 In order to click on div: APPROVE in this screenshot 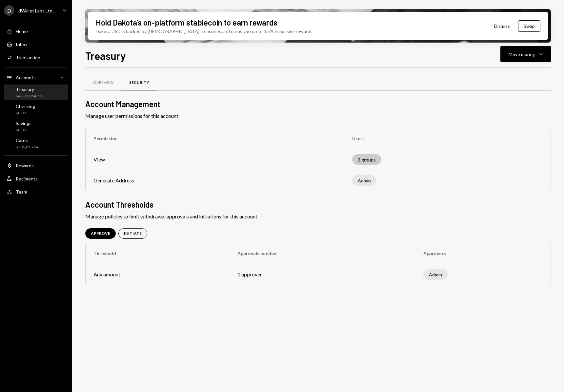, I will do `click(101, 233)`.